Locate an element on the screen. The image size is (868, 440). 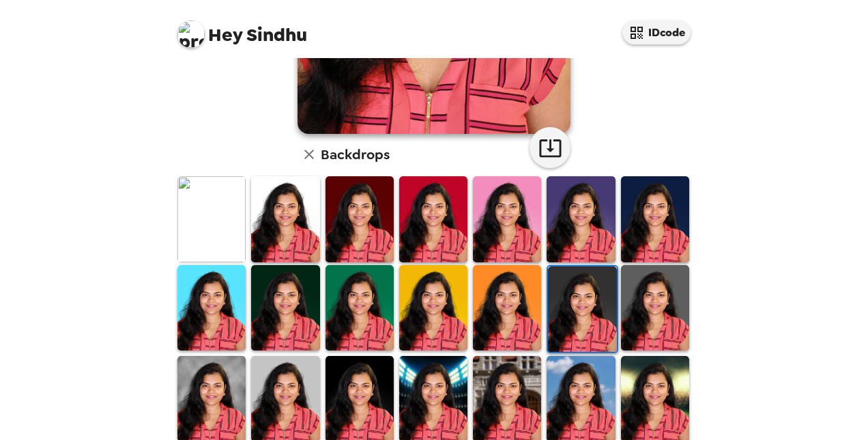
button: IDcode is located at coordinates (657, 32).